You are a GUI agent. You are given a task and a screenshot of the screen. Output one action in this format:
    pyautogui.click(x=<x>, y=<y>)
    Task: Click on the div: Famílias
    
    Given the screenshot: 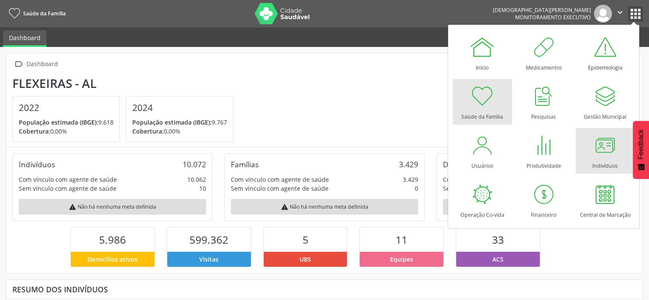 What is the action you would take?
    pyautogui.click(x=245, y=164)
    